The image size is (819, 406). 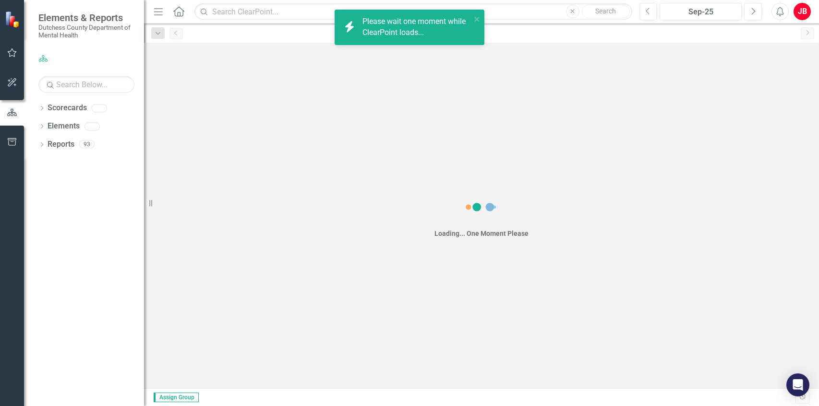 What do you see at coordinates (176, 398) in the screenshot?
I see `span: Assign Group` at bounding box center [176, 398].